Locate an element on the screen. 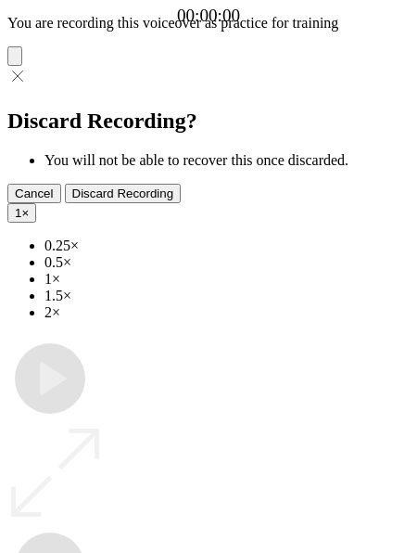  p: You are recording this voiceover as practice for training is located at coordinates (209, 23).